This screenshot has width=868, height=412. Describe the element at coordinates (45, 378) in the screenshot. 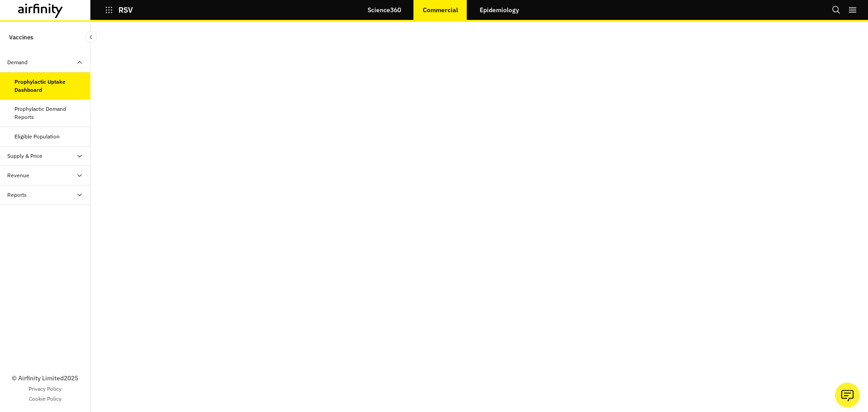

I see `p: © Airfinity Limited 2025` at that location.